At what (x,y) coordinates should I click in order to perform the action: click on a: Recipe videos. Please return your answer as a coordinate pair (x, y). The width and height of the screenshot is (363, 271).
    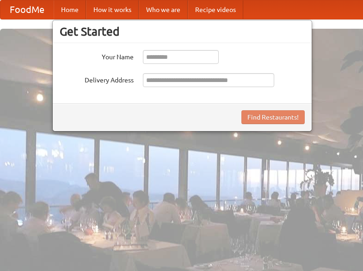
    Looking at the image, I should click on (216, 10).